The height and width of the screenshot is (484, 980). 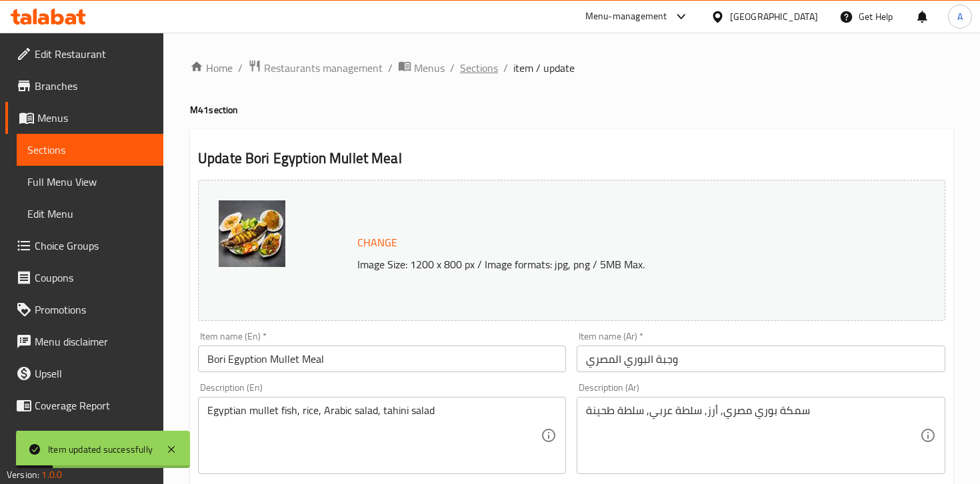 What do you see at coordinates (93, 277) in the screenshot?
I see `span: Coupons` at bounding box center [93, 277].